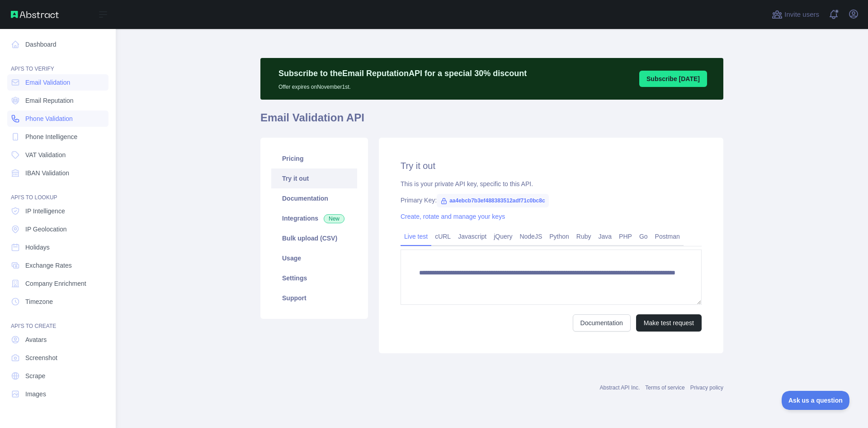 This screenshot has width=868, height=428. Describe the element at coordinates (795, 14) in the screenshot. I see `button: Invite users` at that location.